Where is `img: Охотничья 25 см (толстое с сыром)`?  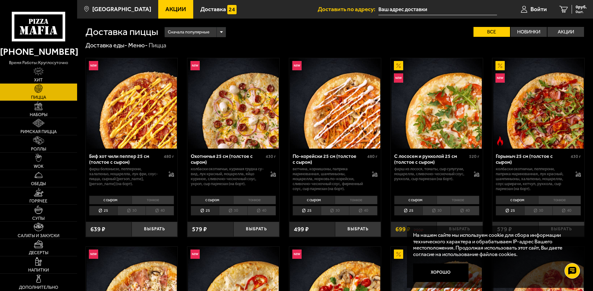
img: Охотничья 25 см (толстое с сыром) is located at coordinates (233, 103).